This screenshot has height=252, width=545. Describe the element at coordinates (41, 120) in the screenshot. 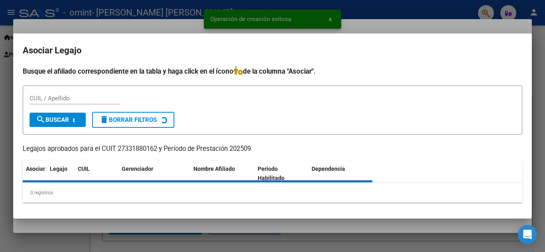

I see `mat-icon: search` at that location.